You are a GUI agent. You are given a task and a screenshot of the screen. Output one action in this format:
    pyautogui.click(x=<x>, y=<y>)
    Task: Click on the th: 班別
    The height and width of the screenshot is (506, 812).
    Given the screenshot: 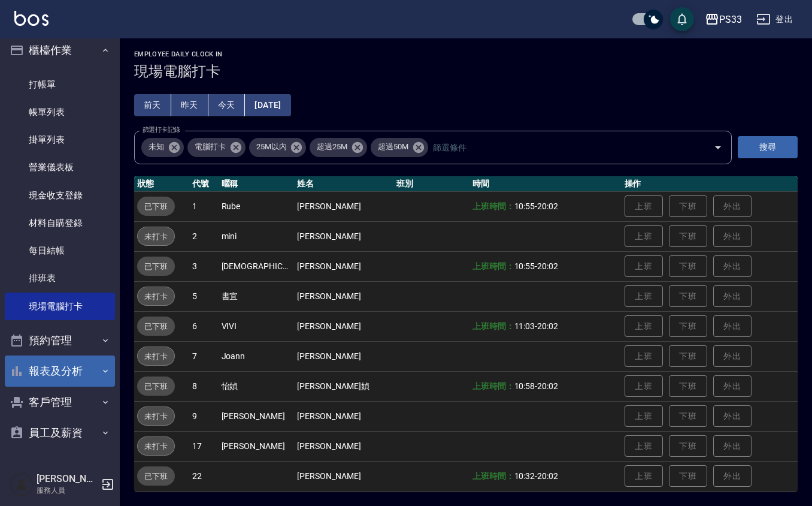 What is the action you would take?
    pyautogui.click(x=431, y=184)
    